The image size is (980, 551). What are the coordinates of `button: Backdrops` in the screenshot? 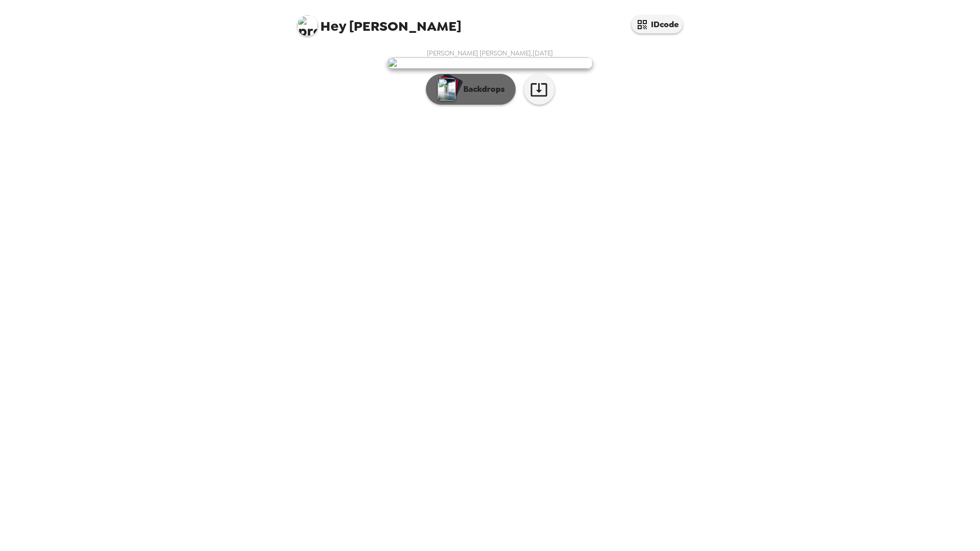 It's located at (470, 89).